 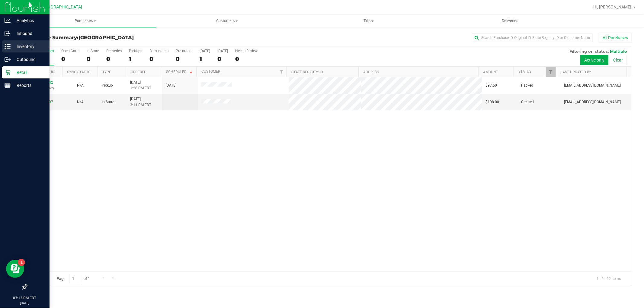 I want to click on span: Deliveries, so click(x=510, y=21).